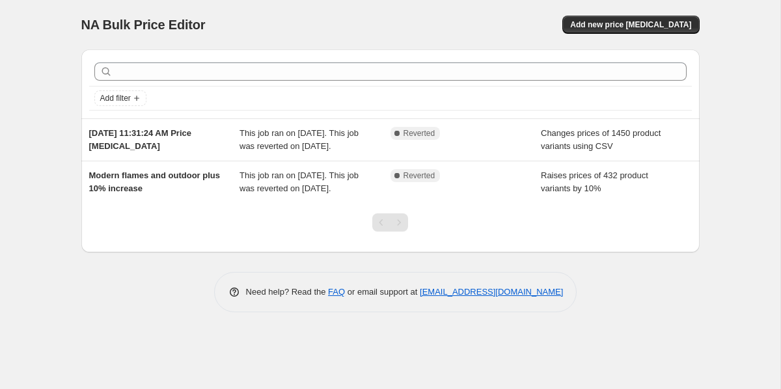 The image size is (781, 389). What do you see at coordinates (390, 223) in the screenshot?
I see `nav: Pagination` at bounding box center [390, 223].